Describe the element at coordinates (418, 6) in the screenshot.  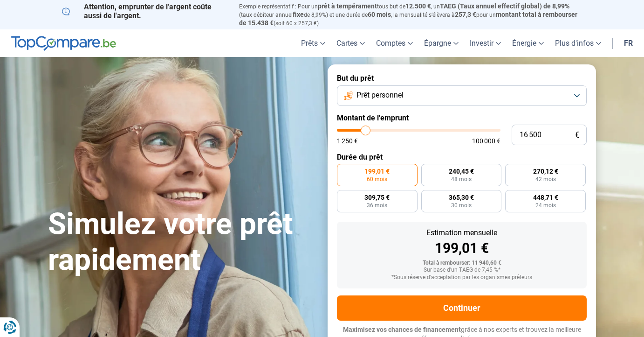
I see `span: 12.500 €` at that location.